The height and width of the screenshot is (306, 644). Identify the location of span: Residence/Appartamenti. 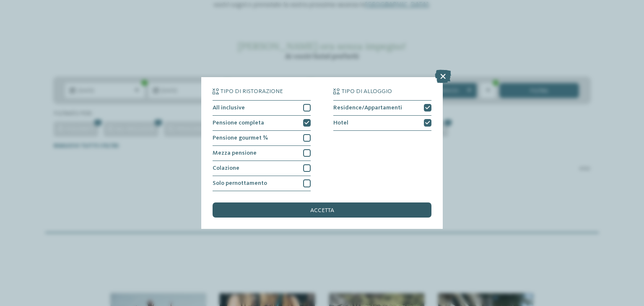
(368, 108).